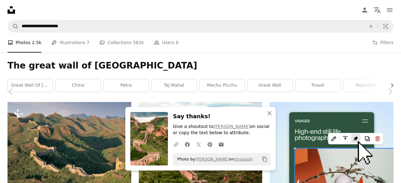  I want to click on button: Copy to clipboard, so click(265, 160).